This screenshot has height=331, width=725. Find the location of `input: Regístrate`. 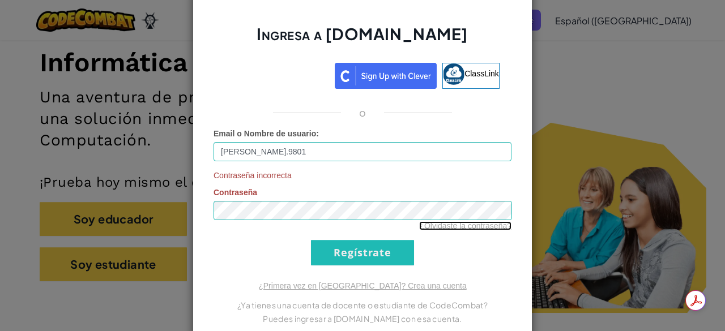

input: Regístrate is located at coordinates (362, 252).